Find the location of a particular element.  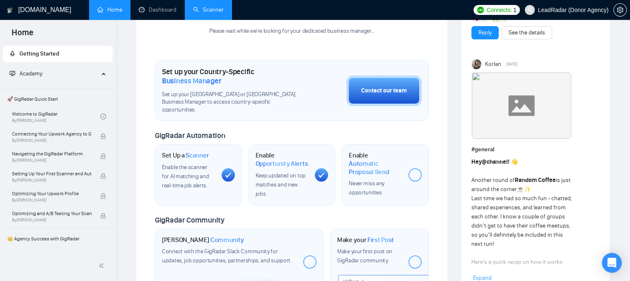

a: See the details is located at coordinates (527, 33).